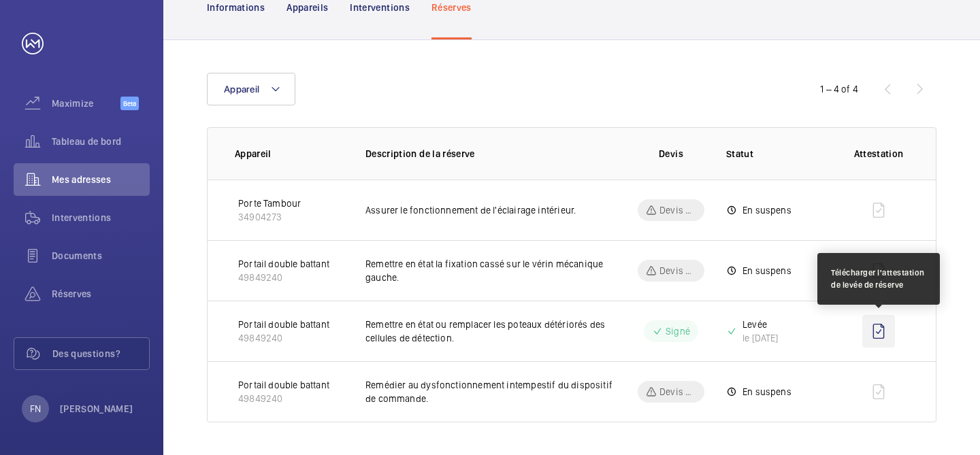  What do you see at coordinates (269, 217) in the screenshot?
I see `p: 34904273` at bounding box center [269, 217].